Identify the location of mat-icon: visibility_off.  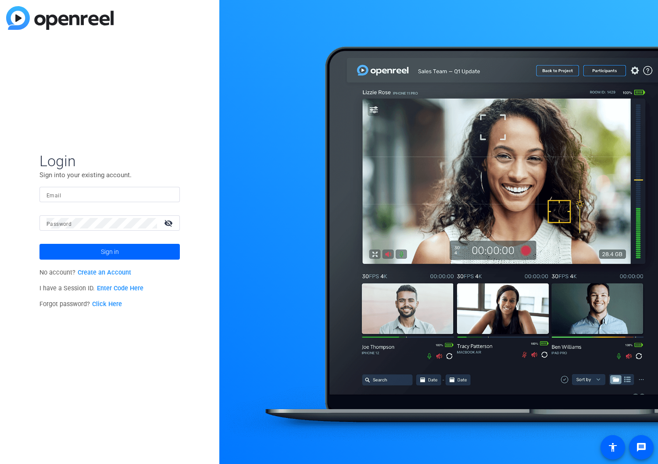
(169, 223).